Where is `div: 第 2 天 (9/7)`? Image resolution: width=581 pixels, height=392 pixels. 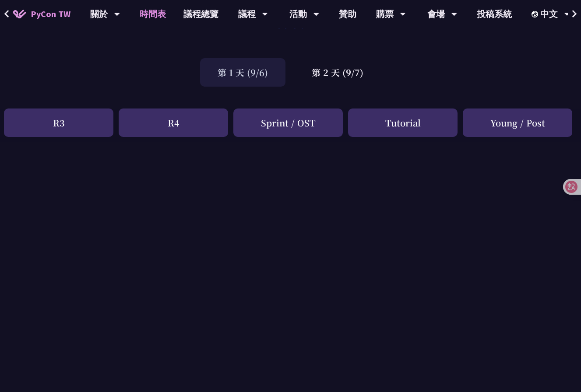 div: 第 2 天 (9/7) is located at coordinates (337, 72).